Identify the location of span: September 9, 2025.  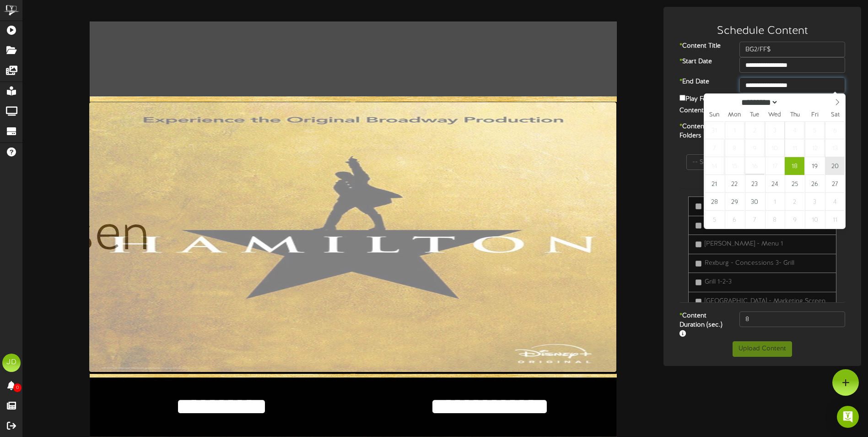
(755, 148).